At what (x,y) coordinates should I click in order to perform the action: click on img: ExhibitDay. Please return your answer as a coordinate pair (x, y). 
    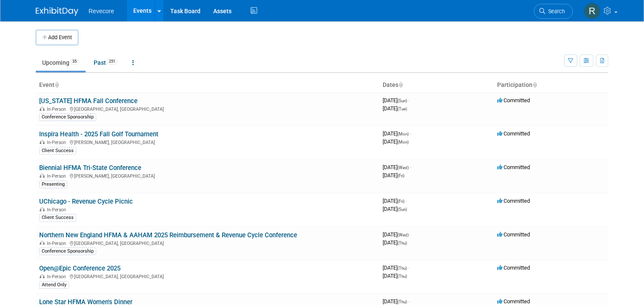
    Looking at the image, I should click on (57, 12).